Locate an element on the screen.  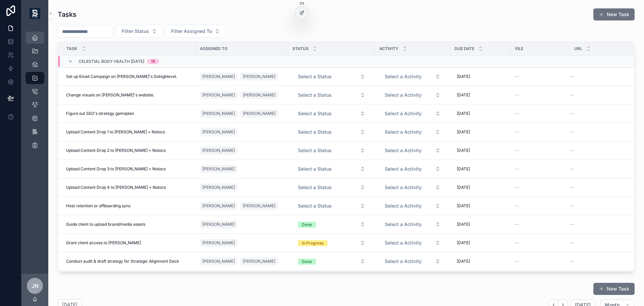
span: File is located at coordinates (519, 49).